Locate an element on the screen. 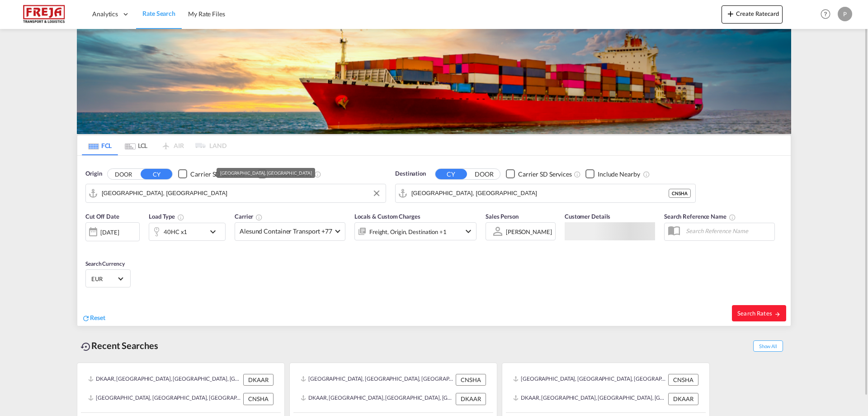  div: Freight Origin Destination Factory Stuffingicon-chevron-down is located at coordinates (416, 231).